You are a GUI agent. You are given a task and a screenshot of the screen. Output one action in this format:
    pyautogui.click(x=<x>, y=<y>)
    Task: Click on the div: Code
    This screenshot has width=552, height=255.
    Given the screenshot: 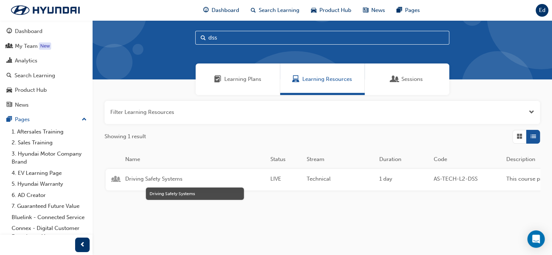 What is the action you would take?
    pyautogui.click(x=467, y=159)
    